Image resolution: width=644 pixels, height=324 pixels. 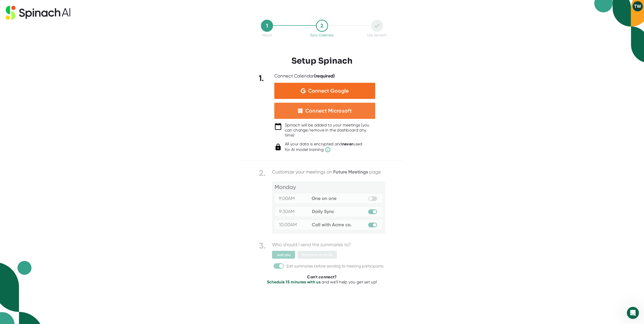 What do you see at coordinates (638, 6) in the screenshot?
I see `button: TW` at bounding box center [638, 6].